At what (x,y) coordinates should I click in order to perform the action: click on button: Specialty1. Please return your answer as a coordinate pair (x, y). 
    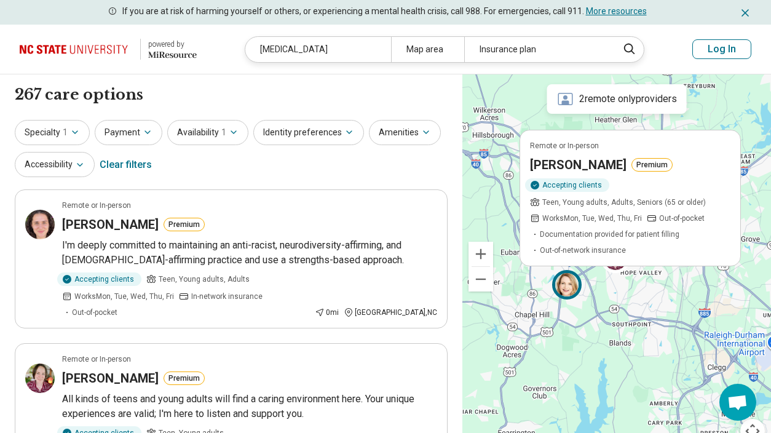
    Looking at the image, I should click on (52, 132).